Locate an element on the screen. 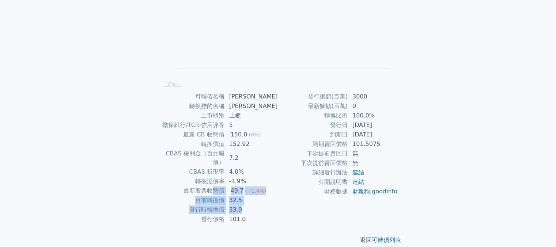 This screenshot has width=556, height=247. td: 32.5 is located at coordinates (251, 201).